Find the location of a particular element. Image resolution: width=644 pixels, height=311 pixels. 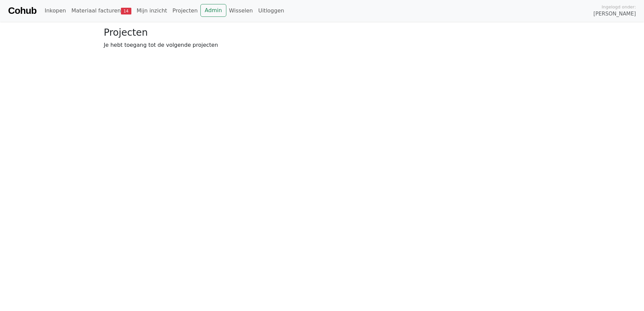

span: Ingelogd onder: is located at coordinates (619, 6).